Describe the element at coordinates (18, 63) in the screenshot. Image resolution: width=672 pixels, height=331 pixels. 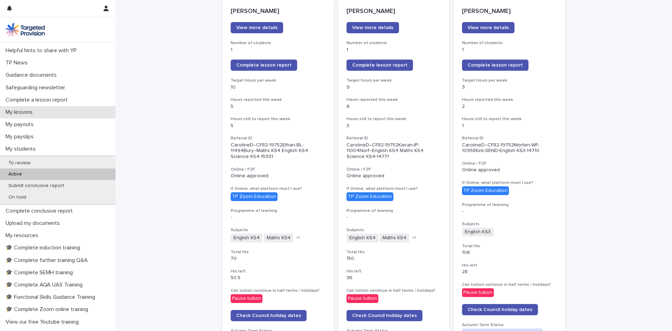
I see `p: TP News` at that location.